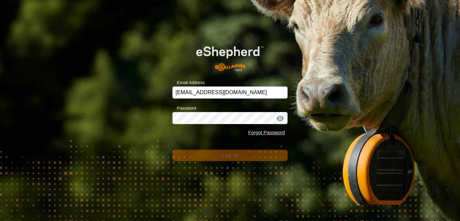  What do you see at coordinates (230, 155) in the screenshot?
I see `span: Log In` at bounding box center [230, 155].